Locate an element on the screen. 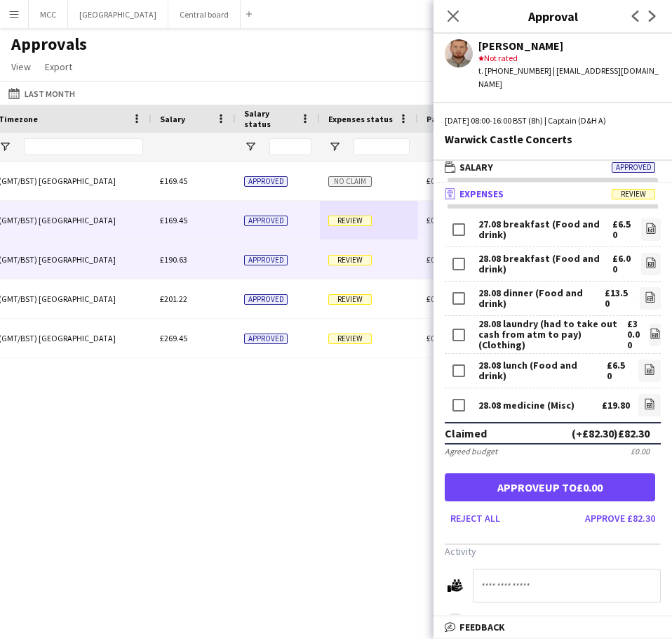  div: £30.00 is located at coordinates (635, 334).